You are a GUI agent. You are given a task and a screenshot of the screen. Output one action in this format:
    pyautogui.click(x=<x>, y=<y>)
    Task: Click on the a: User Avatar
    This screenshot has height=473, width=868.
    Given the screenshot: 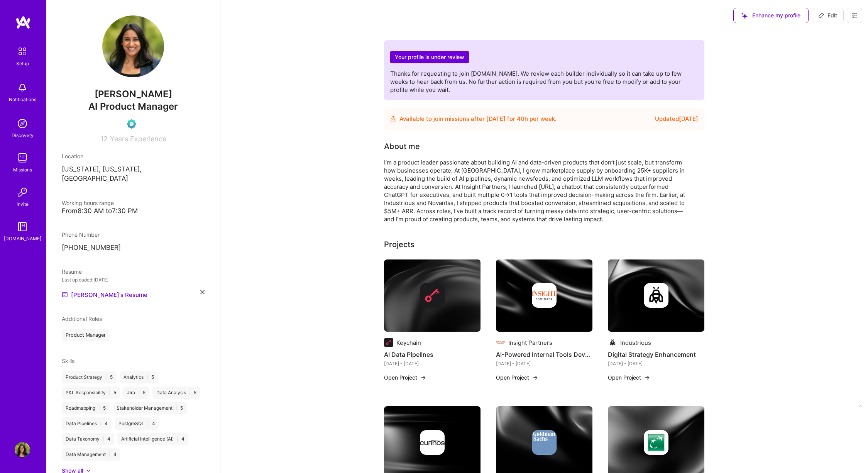 What is the action you would take?
    pyautogui.click(x=22, y=449)
    